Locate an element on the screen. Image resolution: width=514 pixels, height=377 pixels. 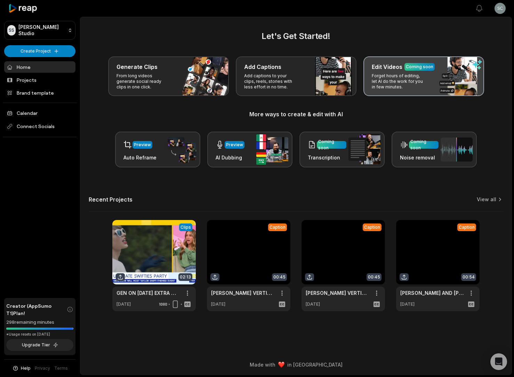
img: noise_removal.png is located at coordinates (457, 149).